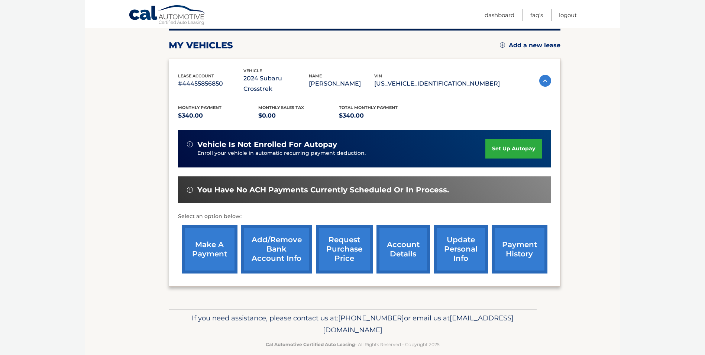  I want to click on span: lease account, so click(196, 76).